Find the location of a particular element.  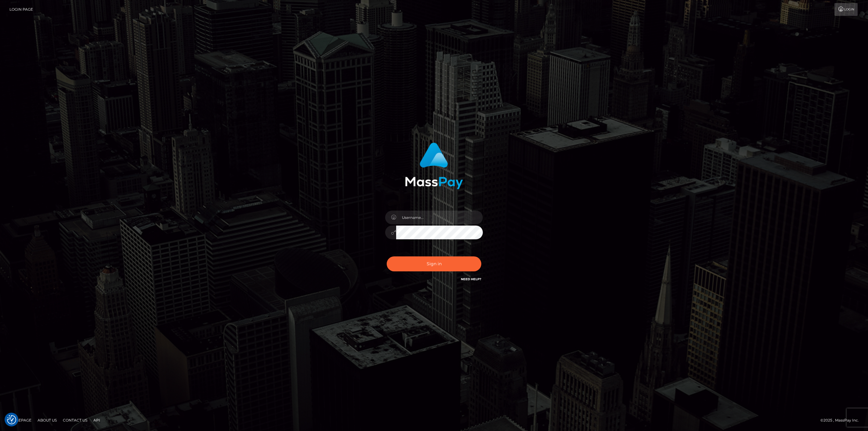

a: Need Help? is located at coordinates (471, 279).